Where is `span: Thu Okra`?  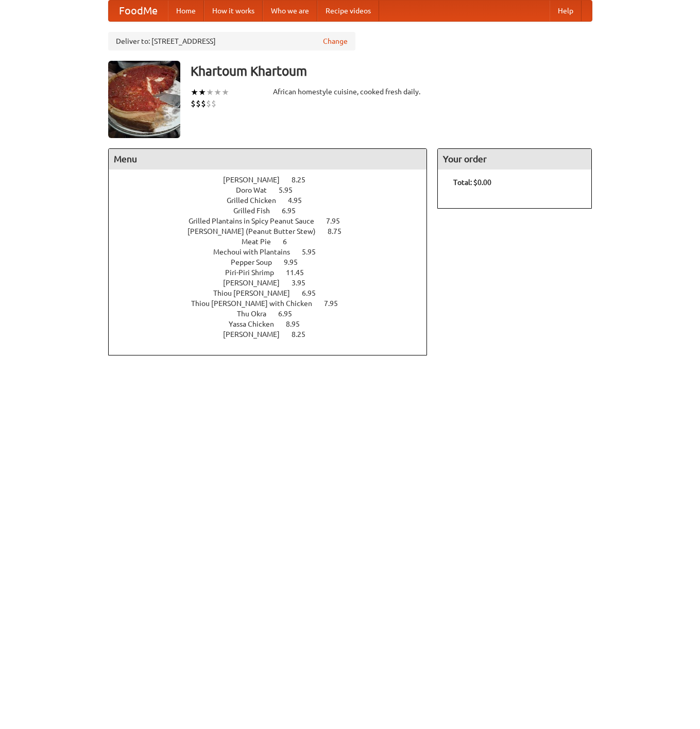 span: Thu Okra is located at coordinates (256, 314).